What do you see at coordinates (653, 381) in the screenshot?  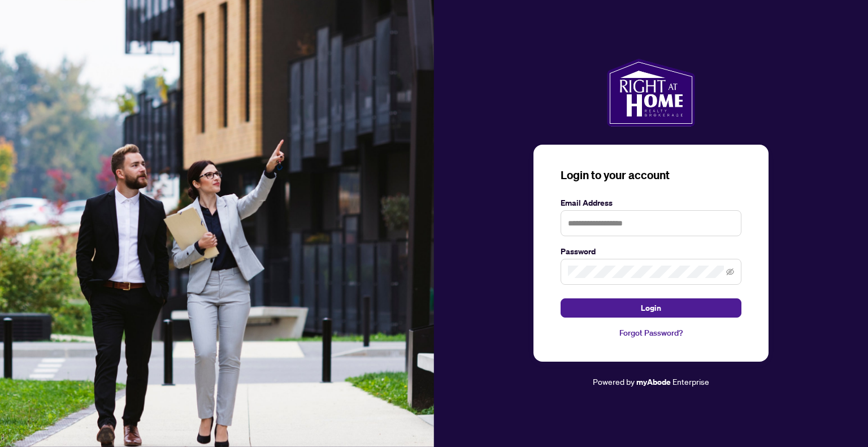 I see `a: myAbode` at bounding box center [653, 381].